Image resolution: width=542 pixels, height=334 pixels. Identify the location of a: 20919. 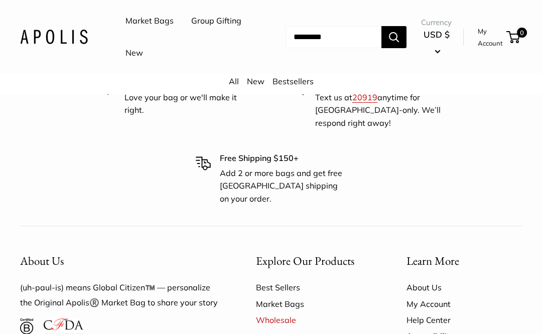
(365, 97).